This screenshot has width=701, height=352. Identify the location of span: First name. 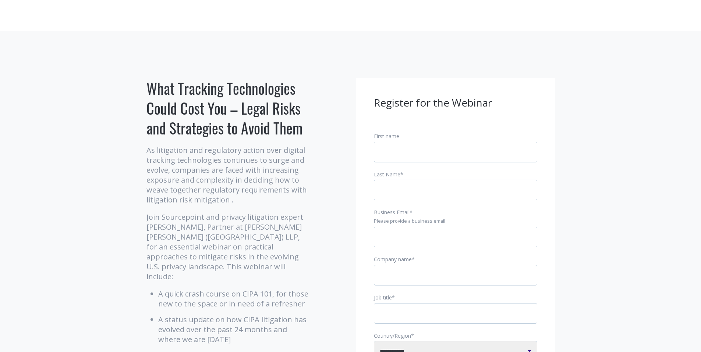
(386, 136).